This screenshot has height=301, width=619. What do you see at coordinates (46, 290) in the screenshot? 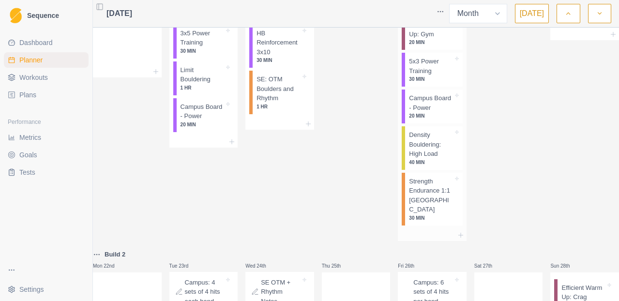
I see `button: Settings` at bounding box center [46, 290].